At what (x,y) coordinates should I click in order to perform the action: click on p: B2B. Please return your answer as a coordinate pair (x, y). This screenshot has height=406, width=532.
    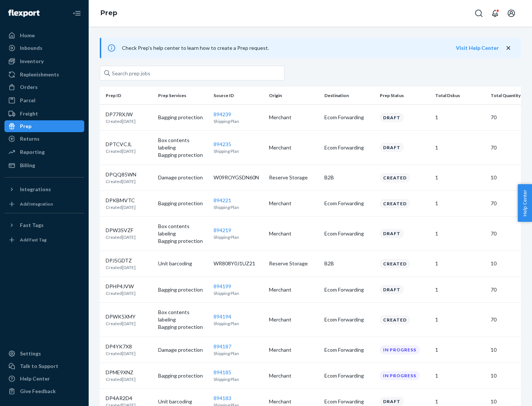
    Looking at the image, I should click on (349, 263).